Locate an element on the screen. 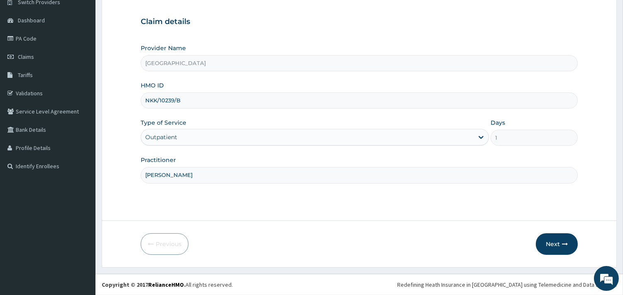 This screenshot has width=623, height=295. div: Minimize live chat window is located at coordinates (146, 14).